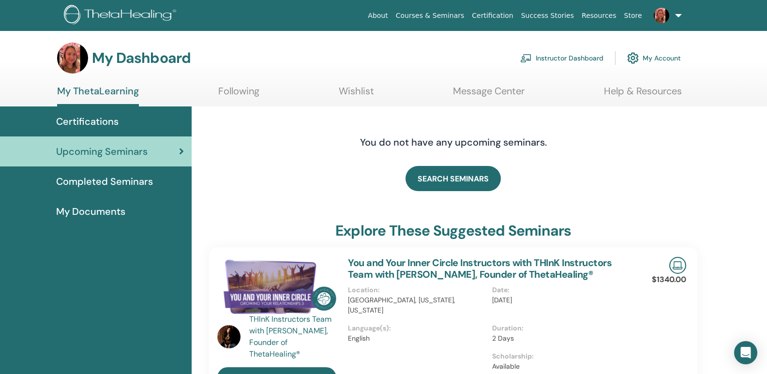 This screenshot has width=767, height=374. What do you see at coordinates (561, 338) in the screenshot?
I see `p: 2 Days` at bounding box center [561, 338].